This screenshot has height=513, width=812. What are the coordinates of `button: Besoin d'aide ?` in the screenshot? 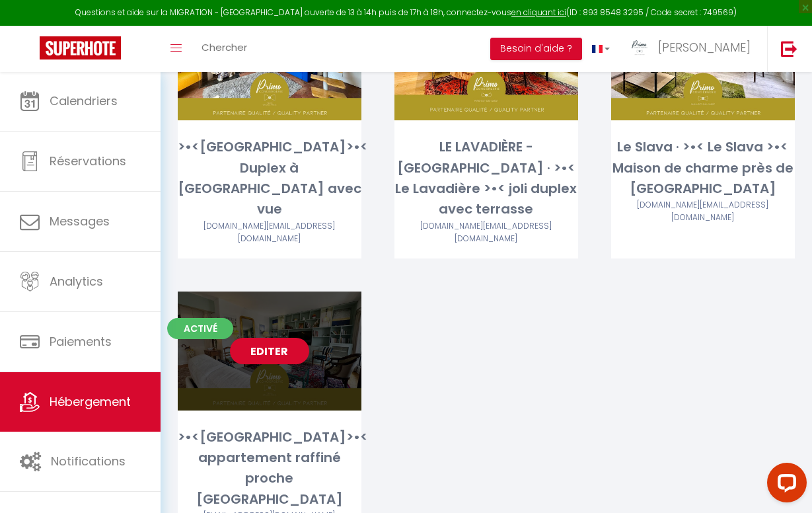 It's located at (536, 49).